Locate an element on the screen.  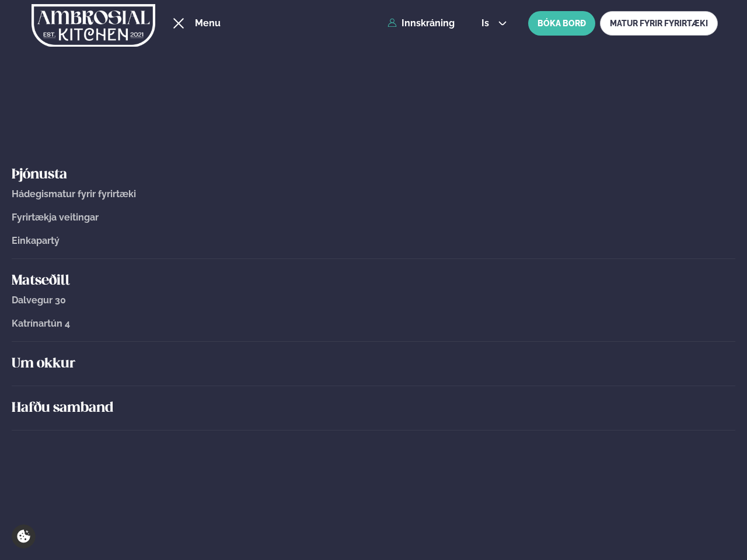
a: Katrínartún 4 is located at coordinates (374, 324).